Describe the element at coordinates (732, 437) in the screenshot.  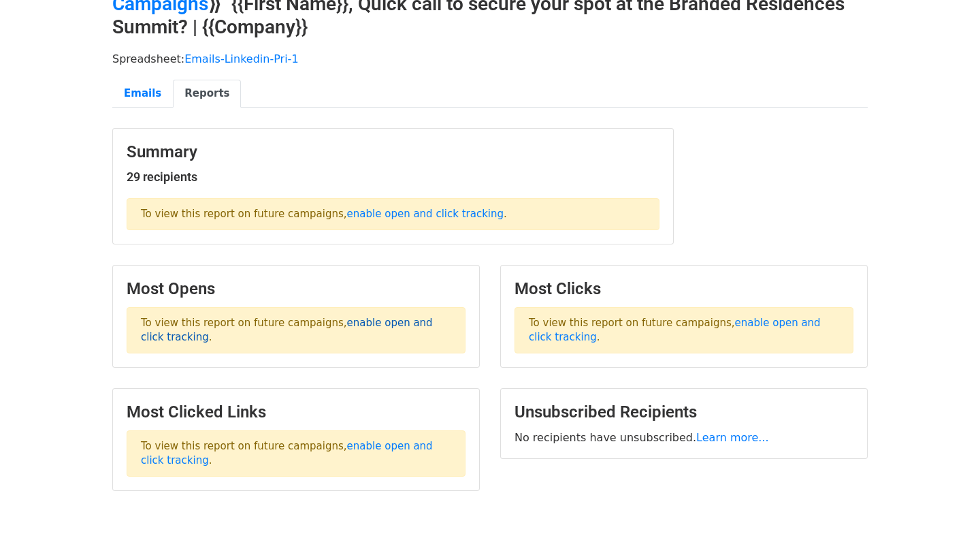
I see `a: Learn more...` at that location.